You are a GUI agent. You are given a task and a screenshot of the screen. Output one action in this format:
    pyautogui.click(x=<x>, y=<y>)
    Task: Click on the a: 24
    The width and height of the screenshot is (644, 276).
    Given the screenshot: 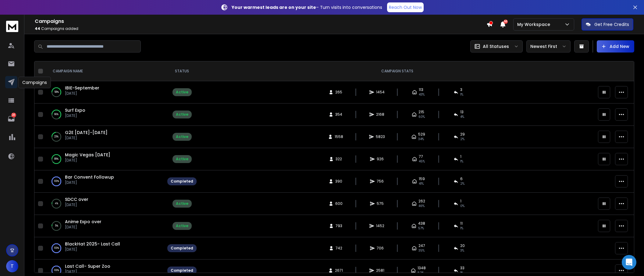 What is the action you would take?
    pyautogui.click(x=11, y=118)
    